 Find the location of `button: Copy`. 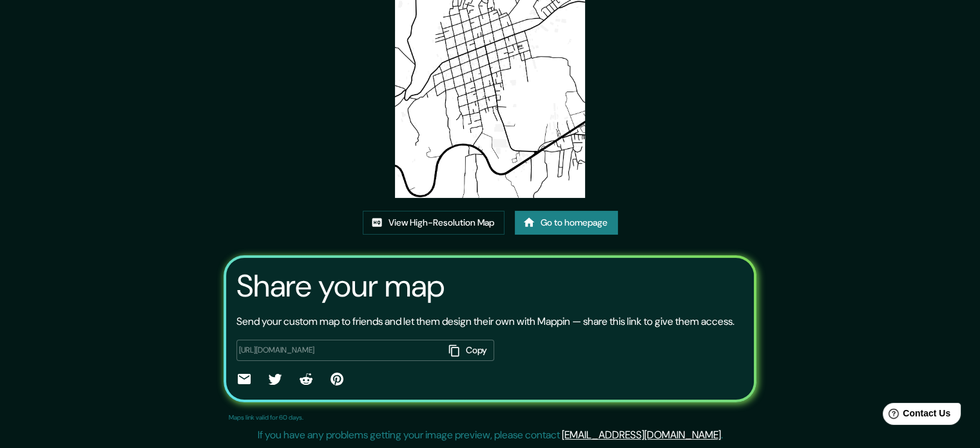

button: Copy is located at coordinates (469, 350).